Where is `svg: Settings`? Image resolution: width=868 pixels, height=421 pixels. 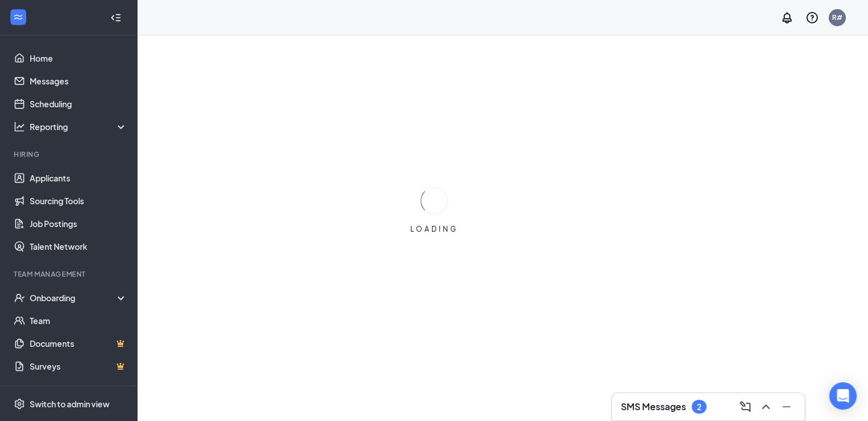 svg: Settings is located at coordinates (20, 403).